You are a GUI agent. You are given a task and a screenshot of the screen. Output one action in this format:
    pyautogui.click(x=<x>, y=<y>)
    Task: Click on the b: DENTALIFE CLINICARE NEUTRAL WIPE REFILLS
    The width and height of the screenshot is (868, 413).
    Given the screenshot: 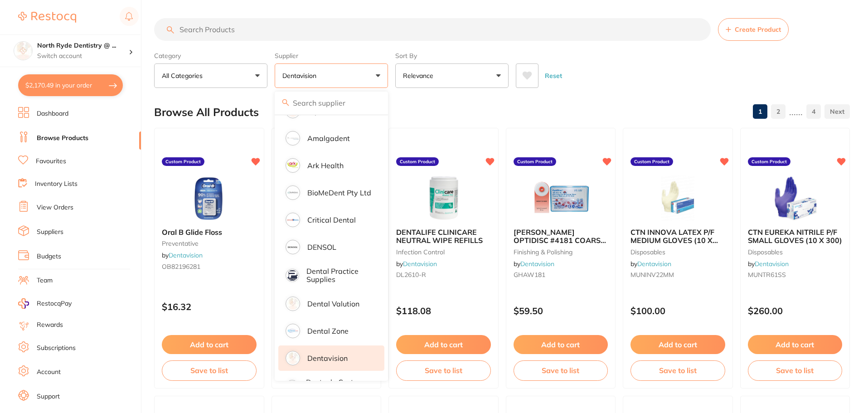 What is the action you would take?
    pyautogui.click(x=443, y=236)
    